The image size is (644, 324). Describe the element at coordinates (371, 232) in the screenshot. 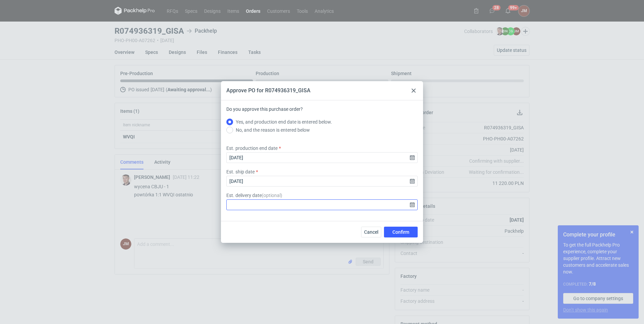

I see `button: Cancel` at that location.